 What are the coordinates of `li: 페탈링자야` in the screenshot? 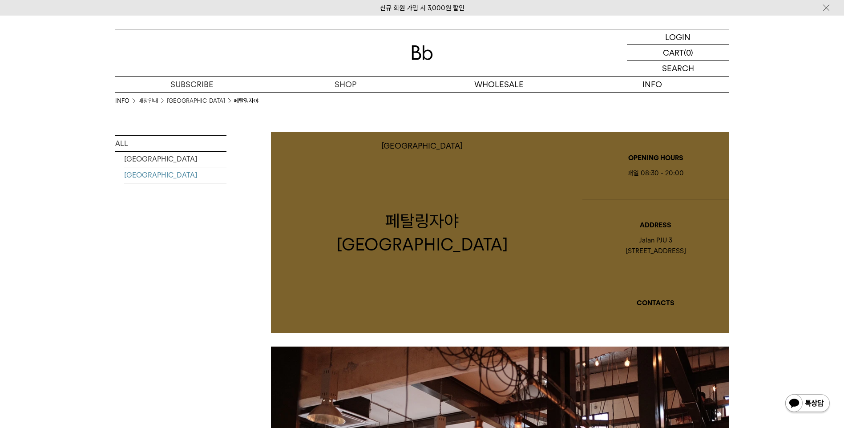 It's located at (246, 101).